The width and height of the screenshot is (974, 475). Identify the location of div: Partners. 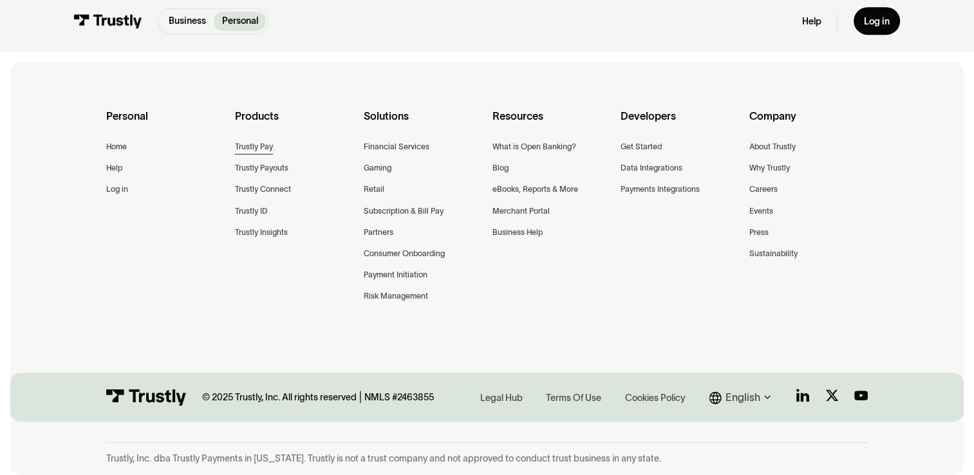
(378, 232).